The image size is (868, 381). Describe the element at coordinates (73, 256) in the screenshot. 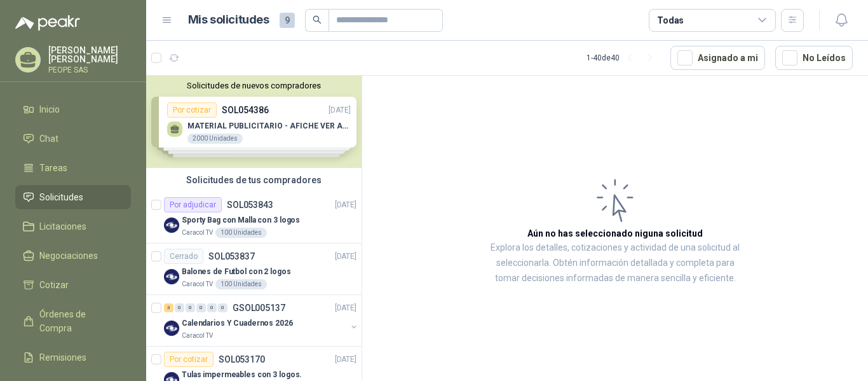

I see `a: Negociaciones` at that location.